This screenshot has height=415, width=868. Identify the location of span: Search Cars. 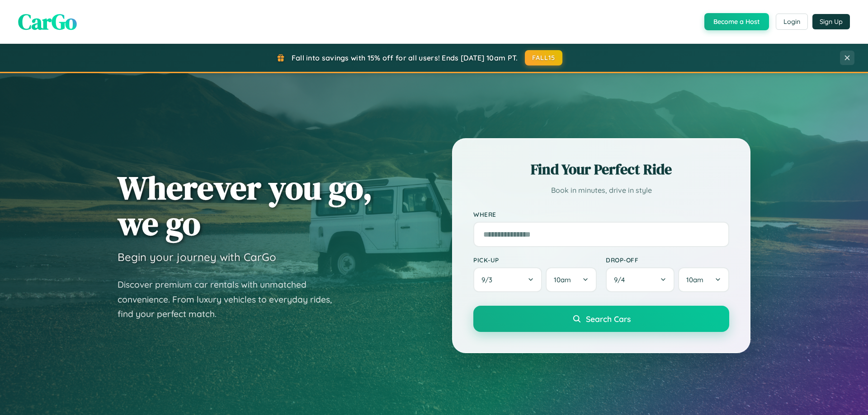
(608, 319).